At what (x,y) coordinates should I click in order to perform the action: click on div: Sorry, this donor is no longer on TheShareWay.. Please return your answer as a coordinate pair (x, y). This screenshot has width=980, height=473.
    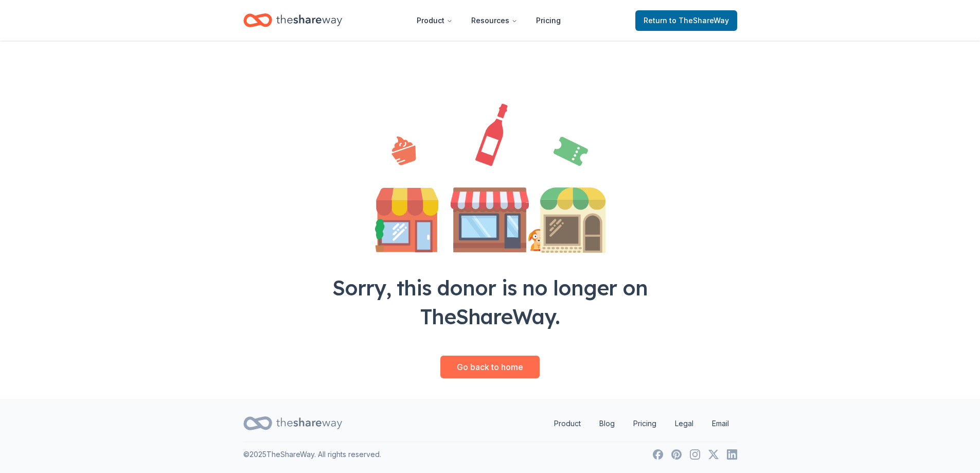
    Looking at the image, I should click on (490, 302).